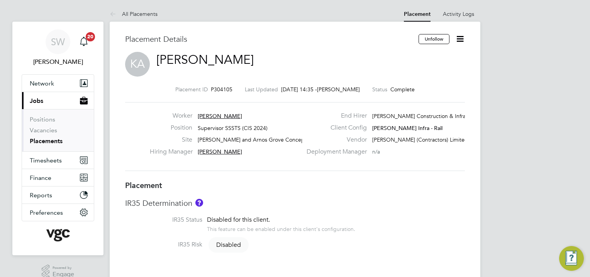  What do you see at coordinates (233, 128) in the screenshot?
I see `span: Supervisor SSSTS (CIS 2024)` at bounding box center [233, 128].